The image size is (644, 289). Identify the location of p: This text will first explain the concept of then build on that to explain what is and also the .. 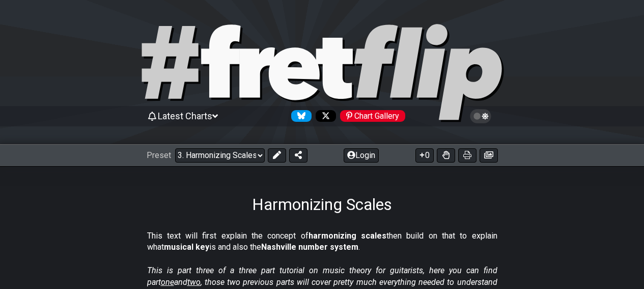
(322, 241).